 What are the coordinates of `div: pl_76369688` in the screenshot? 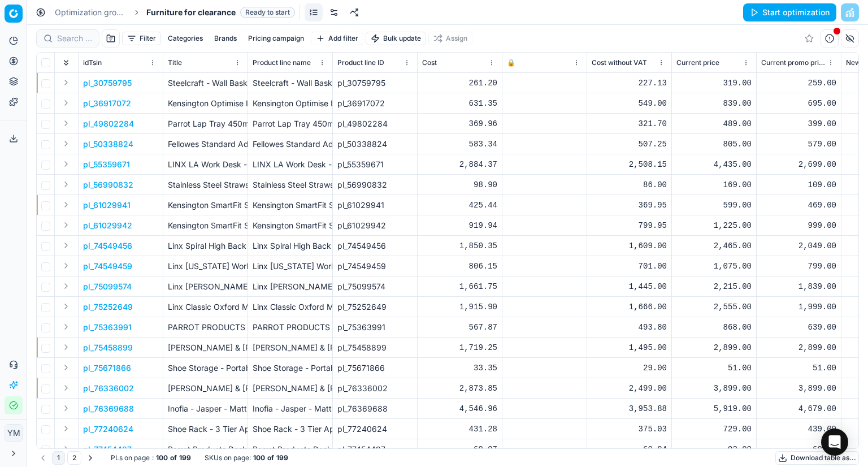 It's located at (375, 409).